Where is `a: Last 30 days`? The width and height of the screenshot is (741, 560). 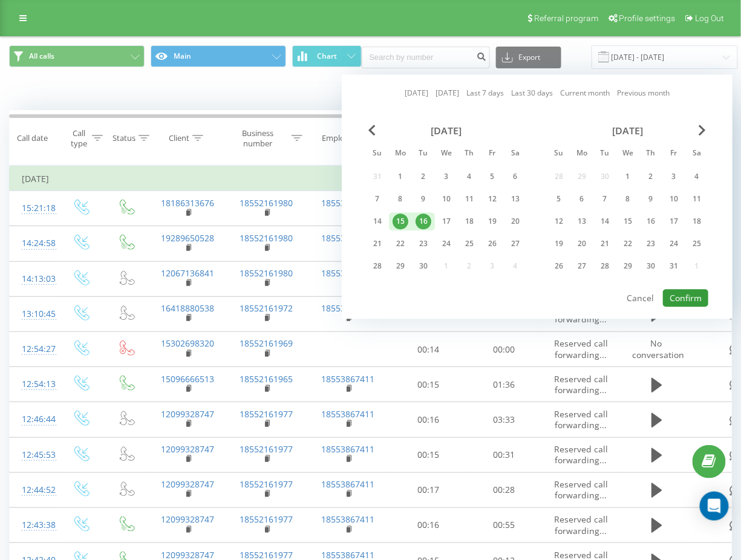
a: Last 30 days is located at coordinates (532, 93).